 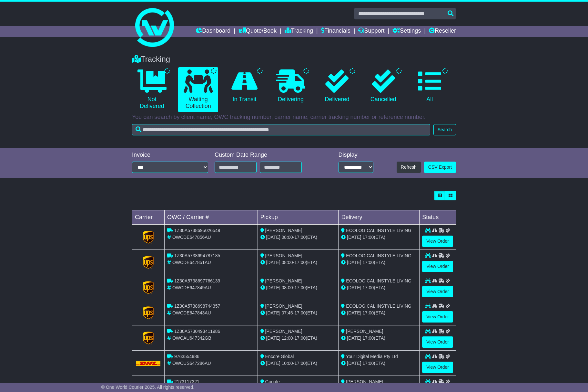 What do you see at coordinates (337, 86) in the screenshot?
I see `a: Delivered` at bounding box center [337, 86].